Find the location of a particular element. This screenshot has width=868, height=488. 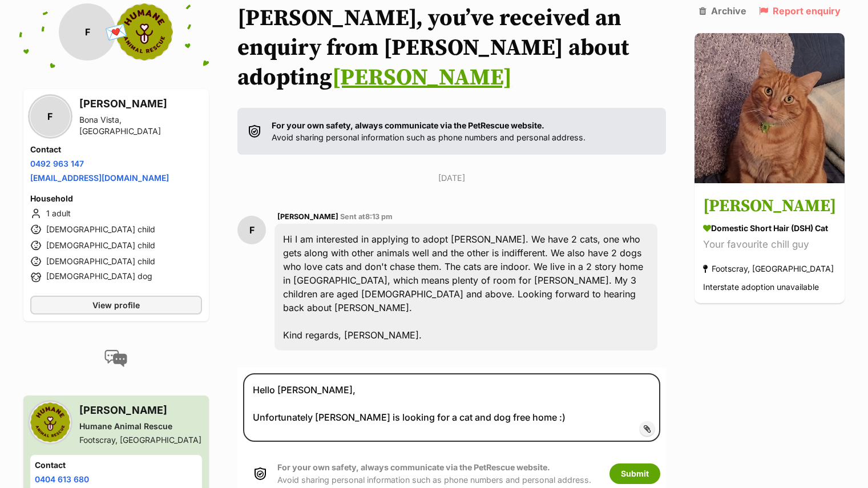

a: 0492 963 147 is located at coordinates (57, 163).